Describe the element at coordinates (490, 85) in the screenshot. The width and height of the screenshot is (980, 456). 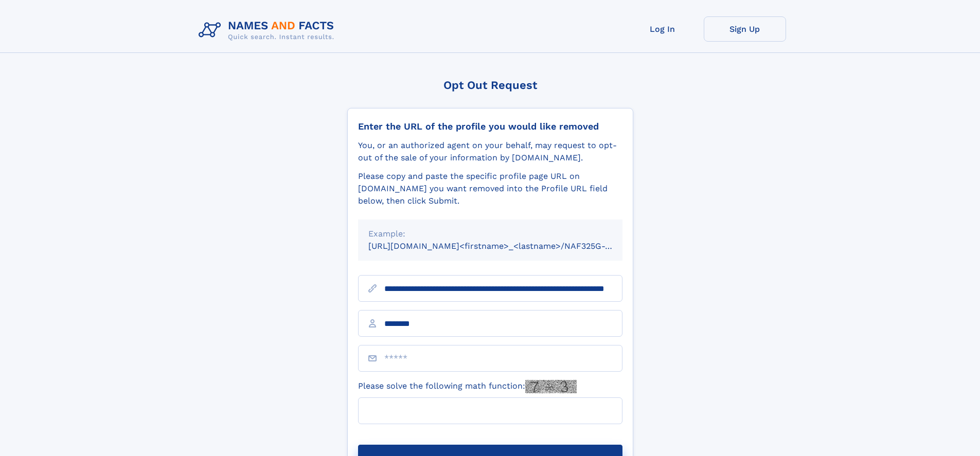
I see `div: Opt Out Request` at that location.